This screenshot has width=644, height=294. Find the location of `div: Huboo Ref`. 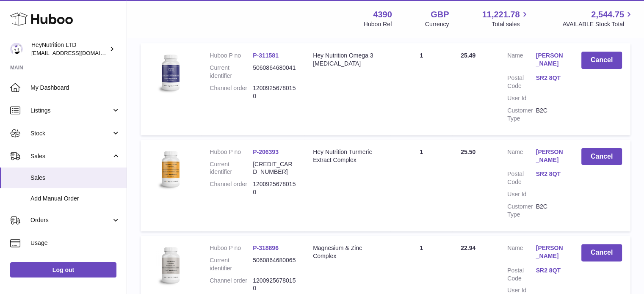

div: Huboo Ref is located at coordinates (378, 24).